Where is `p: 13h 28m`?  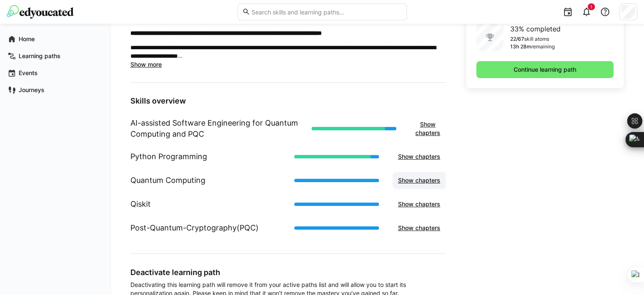
p: 13h 28m is located at coordinates (521, 47).